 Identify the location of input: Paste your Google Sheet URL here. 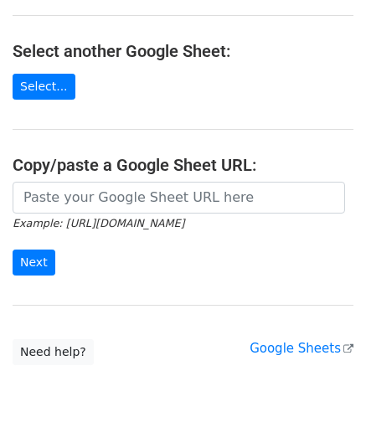
(178, 197).